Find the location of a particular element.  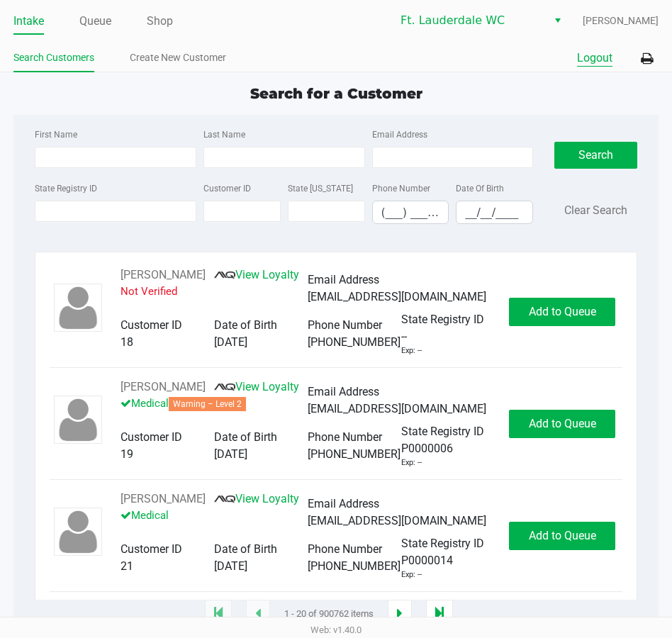

input: Format: (999) 999-9999 is located at coordinates (410, 212).